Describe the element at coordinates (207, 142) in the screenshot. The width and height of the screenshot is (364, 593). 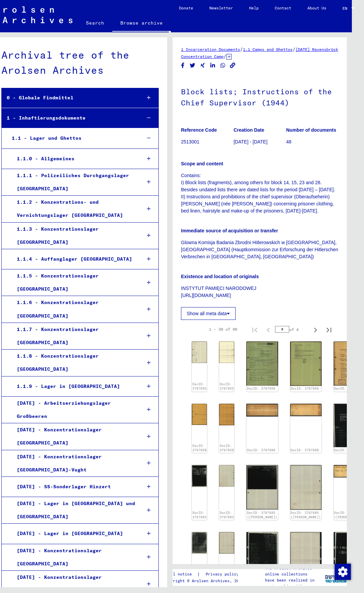
I see `p: 2513001` at that location.